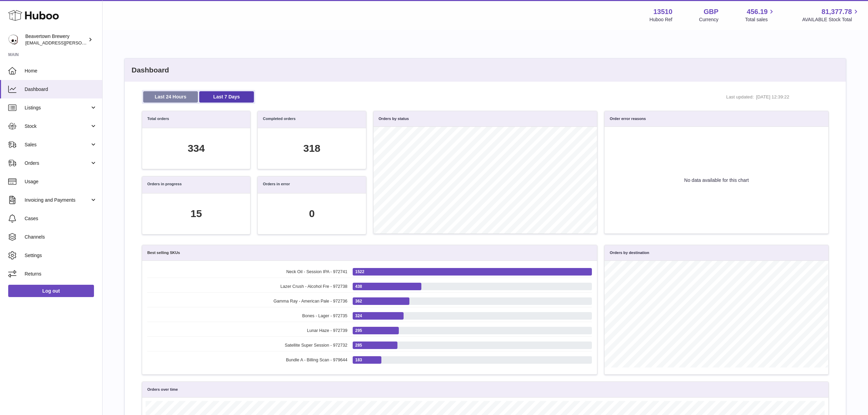 This screenshot has height=415, width=868. I want to click on span: Invoicing and Payments, so click(57, 200).